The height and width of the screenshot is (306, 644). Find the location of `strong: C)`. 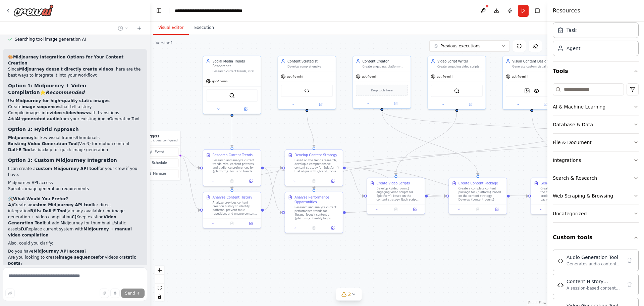

strong: C) is located at coordinates (74, 217).